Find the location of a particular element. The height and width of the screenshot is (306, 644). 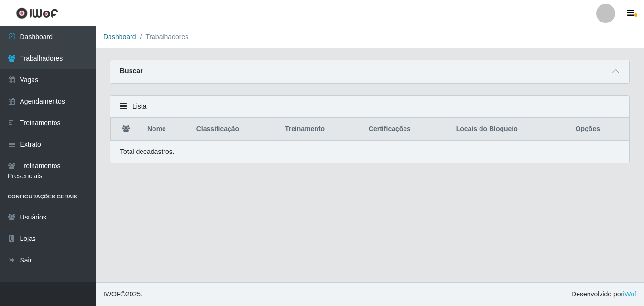

li: Trabalhadores is located at coordinates (162, 37).